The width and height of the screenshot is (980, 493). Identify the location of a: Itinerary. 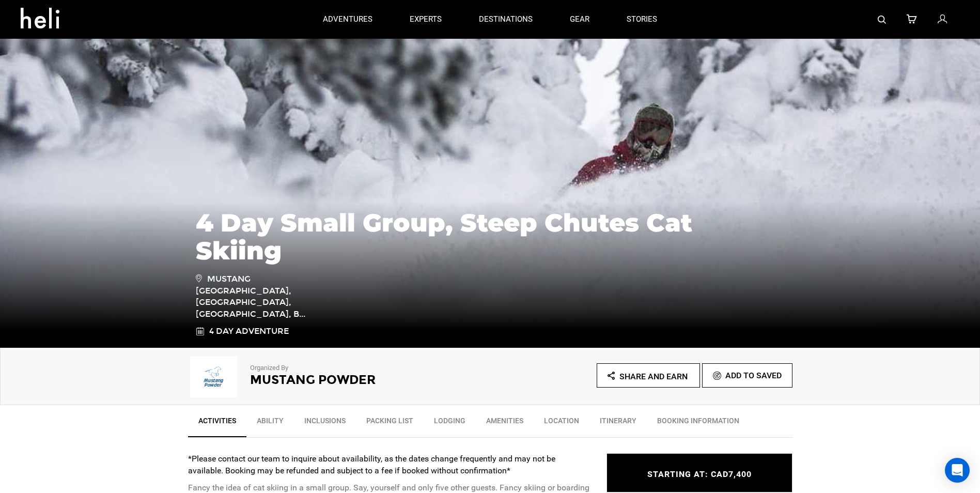
(618, 424).